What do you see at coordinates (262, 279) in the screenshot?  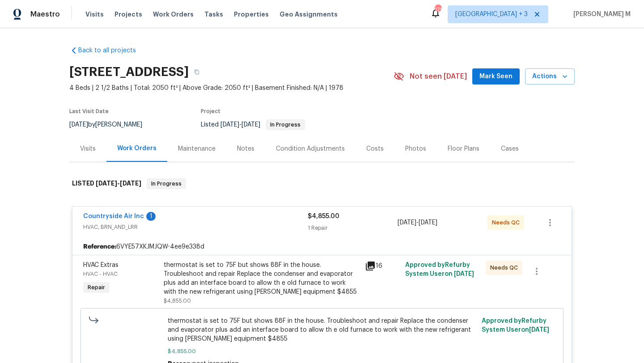 I see `div: thermostat is set to 75F but shows 88F in the house. Troubleshoot and repair Replace the condense...` at bounding box center [262, 279].